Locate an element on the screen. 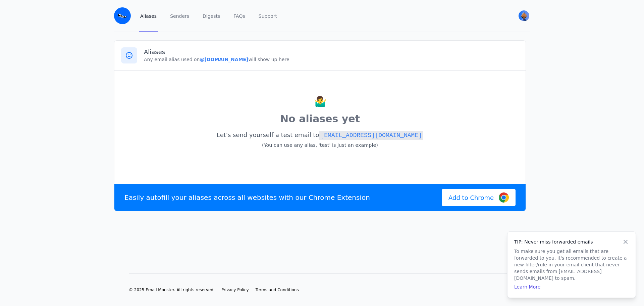  p: Any email alias used on will show up here is located at coordinates (331, 59).